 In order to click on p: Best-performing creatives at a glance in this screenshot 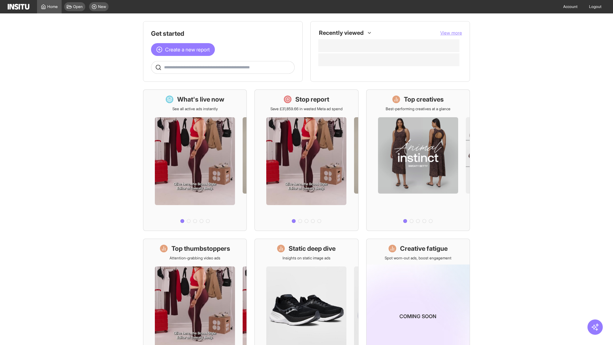, I will do `click(418, 109)`.